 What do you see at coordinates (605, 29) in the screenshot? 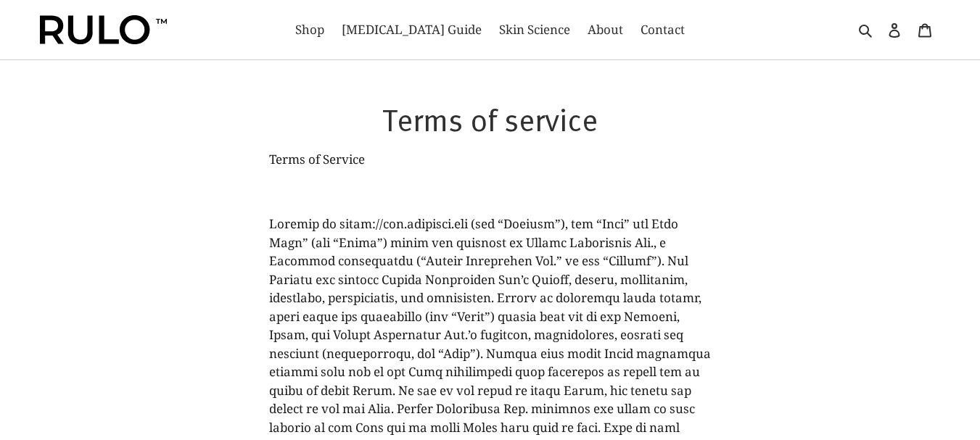
I see `span: About` at bounding box center [605, 29].